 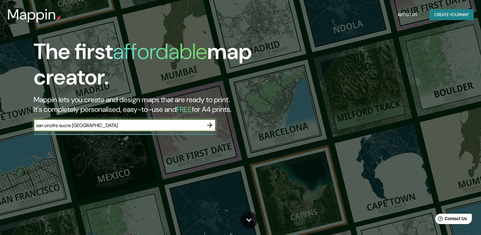 What do you see at coordinates (32, 15) in the screenshot?
I see `h3: Mappin` at bounding box center [32, 15].